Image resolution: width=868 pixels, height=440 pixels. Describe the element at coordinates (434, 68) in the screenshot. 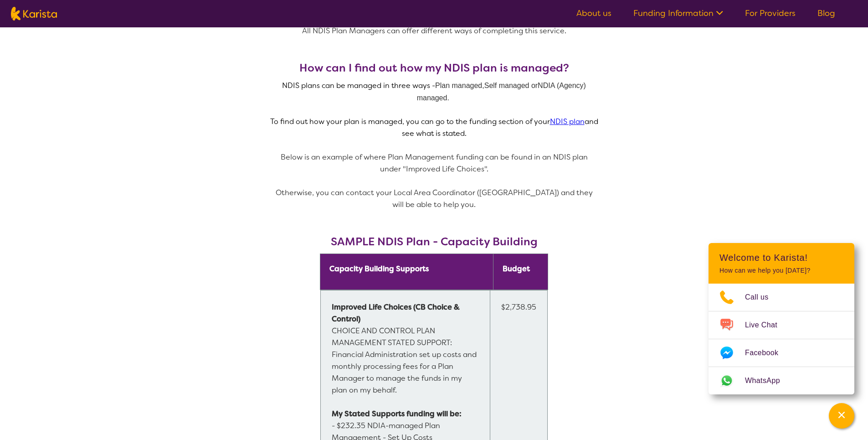

I see `h3: How can I find out how my NDIS plan is managed?` at that location.